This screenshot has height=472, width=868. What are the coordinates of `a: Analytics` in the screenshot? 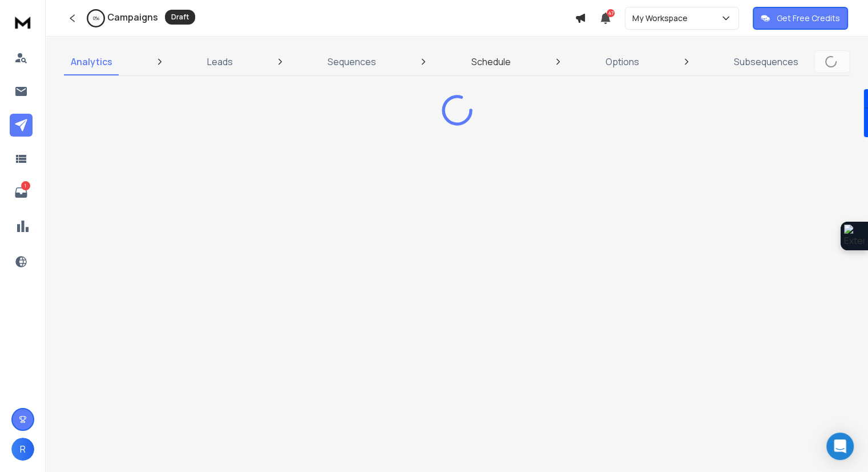 It's located at (91, 62).